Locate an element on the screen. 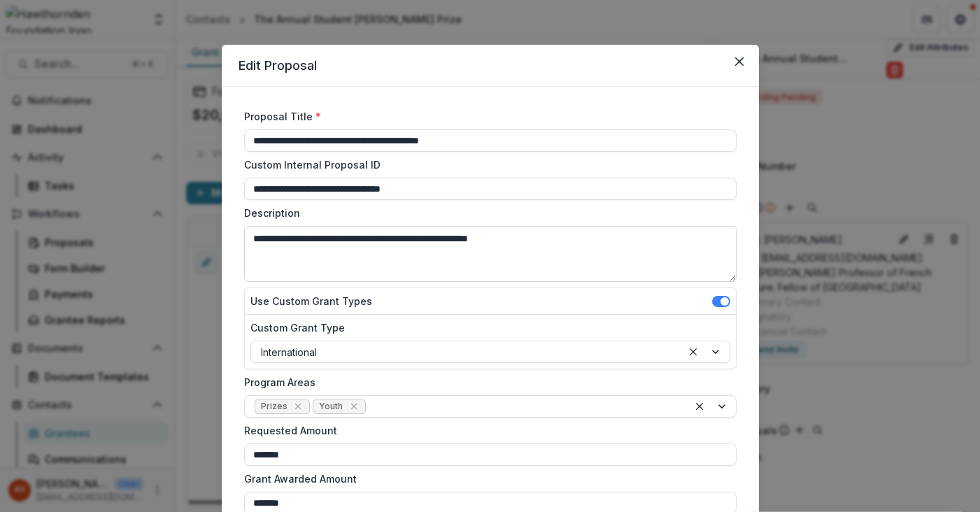 The height and width of the screenshot is (512, 980). label: Custom Grant Type is located at coordinates (486, 327).